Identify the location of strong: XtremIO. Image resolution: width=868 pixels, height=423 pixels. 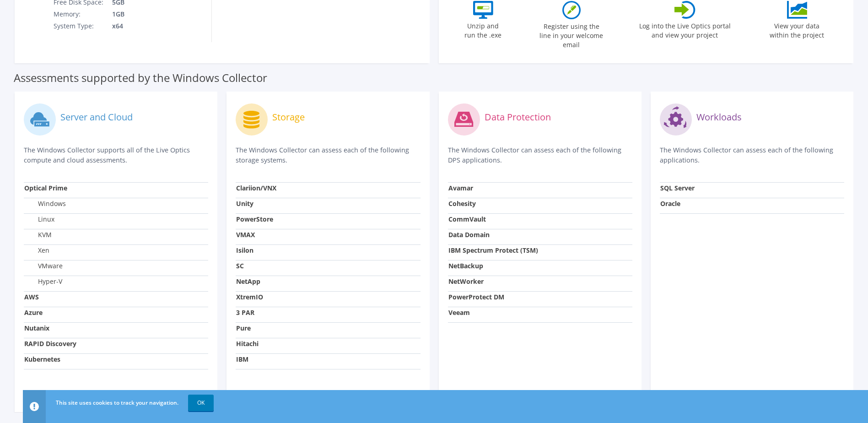
(250, 297).